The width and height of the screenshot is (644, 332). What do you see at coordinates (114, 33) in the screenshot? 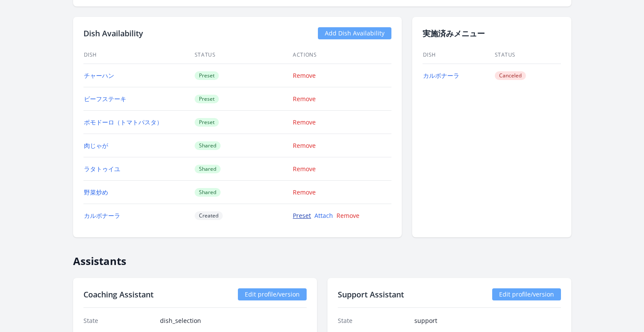
I see `h2: Dish Availability` at bounding box center [114, 33].